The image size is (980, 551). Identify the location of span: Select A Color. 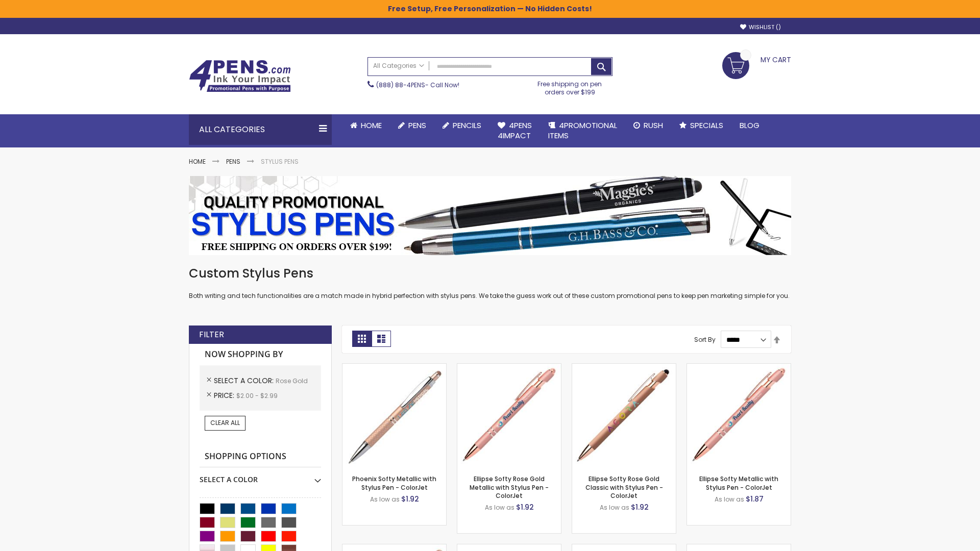
(245, 380).